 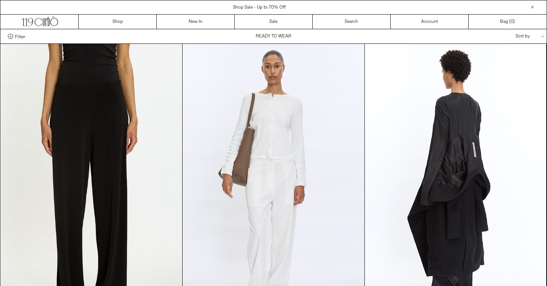 I want to click on div: Sort by, so click(x=505, y=36).